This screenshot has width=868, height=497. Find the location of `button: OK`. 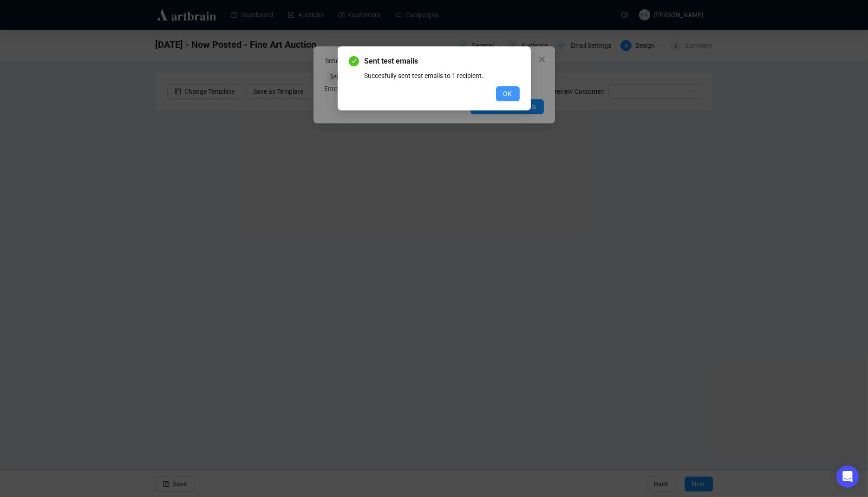

button: OK is located at coordinates (507, 94).